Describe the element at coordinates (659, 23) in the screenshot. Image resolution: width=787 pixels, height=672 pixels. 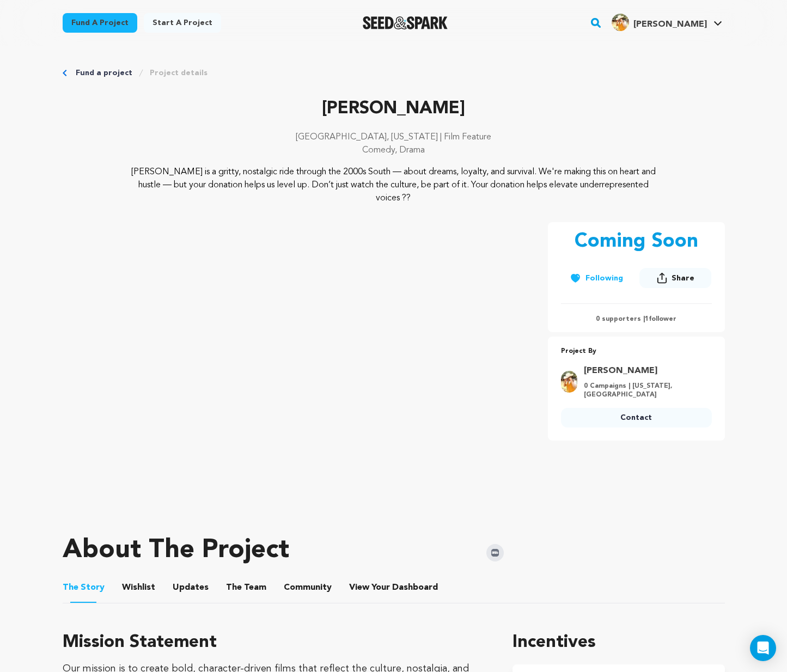
I see `div: Huey R.'s Profile` at that location.